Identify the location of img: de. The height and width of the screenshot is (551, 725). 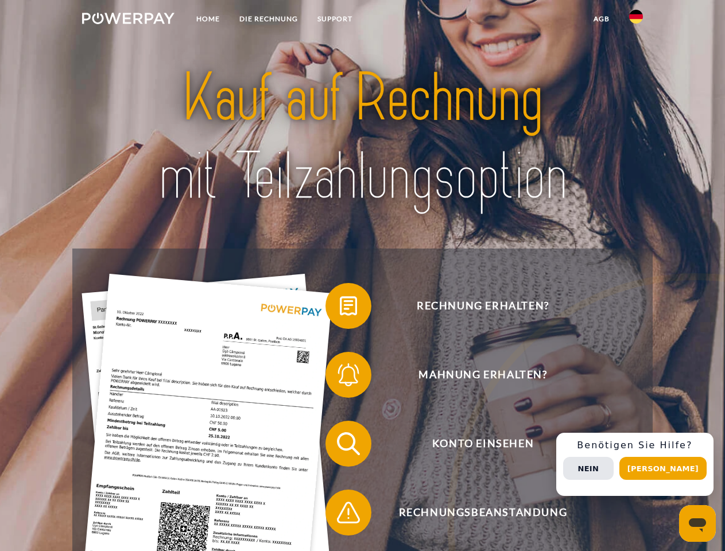
(636, 17).